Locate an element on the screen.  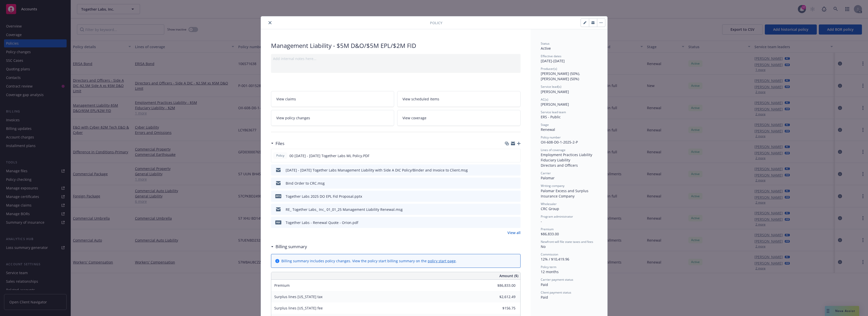
span: Stage is located at coordinates (545, 125).